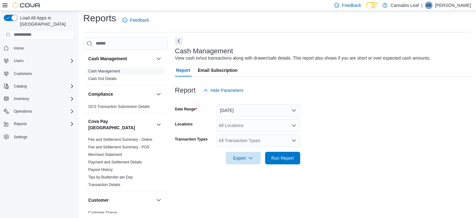  I want to click on a: Feedback, so click(136, 20).